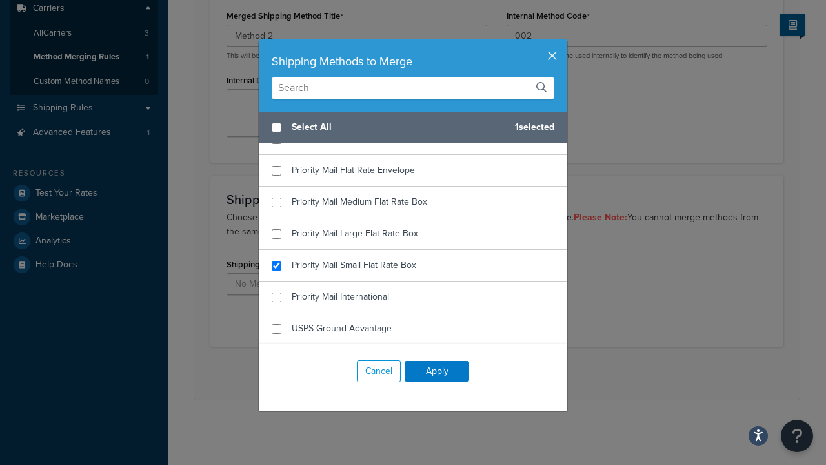 The height and width of the screenshot is (465, 826). Describe the element at coordinates (413, 127) in the screenshot. I see `div: 1 selected` at that location.